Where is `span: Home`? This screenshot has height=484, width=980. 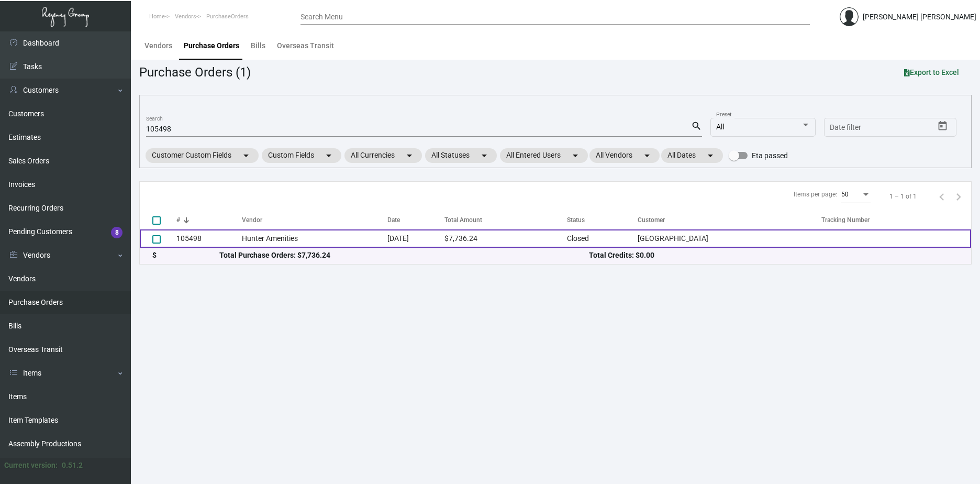
span: Home is located at coordinates (157, 16).